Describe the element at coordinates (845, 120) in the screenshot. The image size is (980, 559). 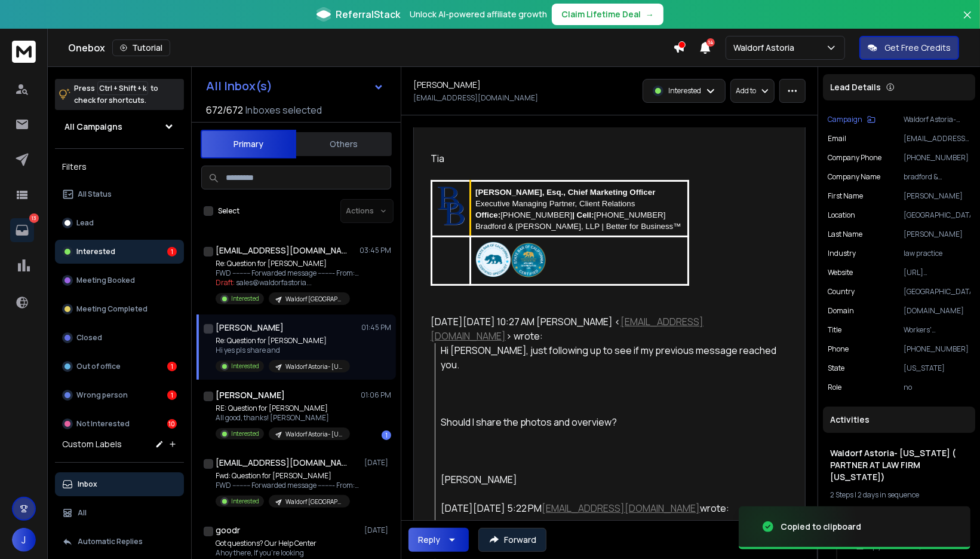
I see `p: Campaign` at that location.